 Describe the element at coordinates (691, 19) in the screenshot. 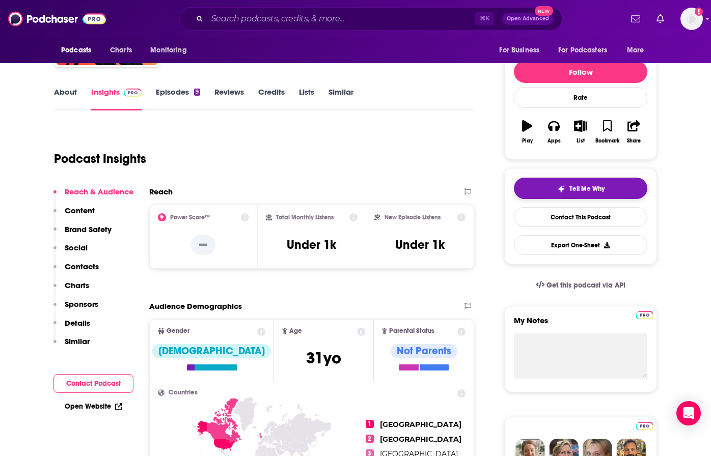

I see `span: Logged in as anori` at that location.